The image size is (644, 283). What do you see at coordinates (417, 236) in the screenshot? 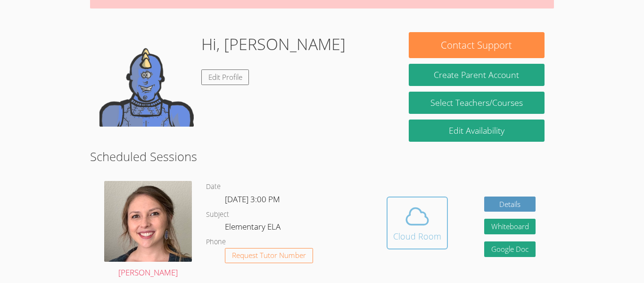
I see `div: Cloud Room` at bounding box center [417, 236].